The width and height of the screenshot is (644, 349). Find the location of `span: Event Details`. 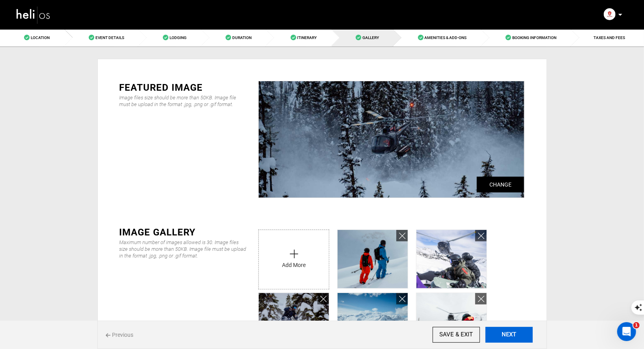

span: Event Details is located at coordinates (109, 37).